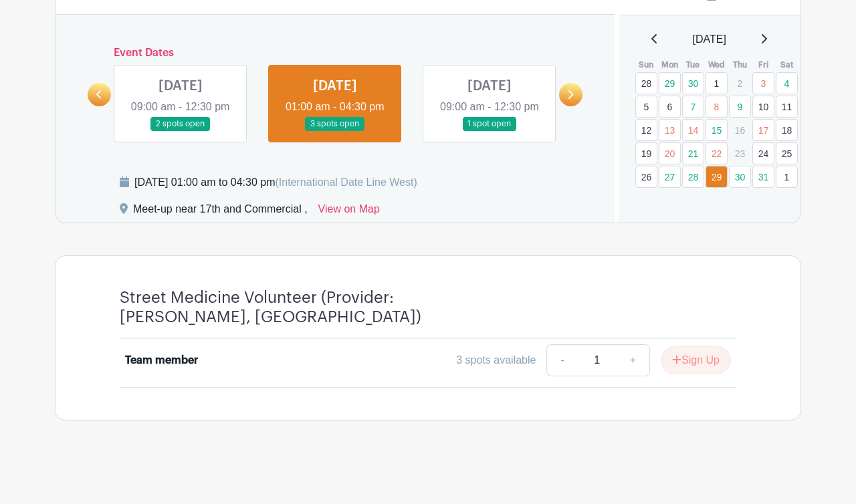 Image resolution: width=856 pixels, height=504 pixels. What do you see at coordinates (669, 65) in the screenshot?
I see `th: Mon` at bounding box center [669, 65].